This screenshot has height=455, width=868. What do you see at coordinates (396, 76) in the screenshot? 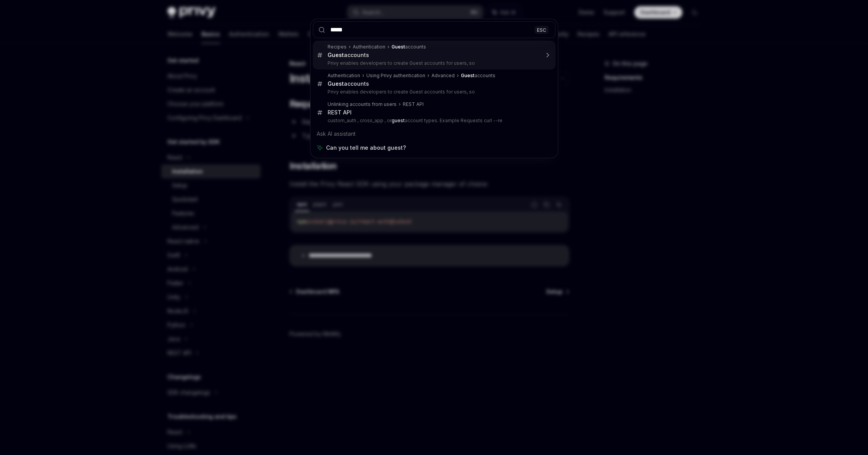
I see `div: Using Privy authentication` at bounding box center [396, 76].